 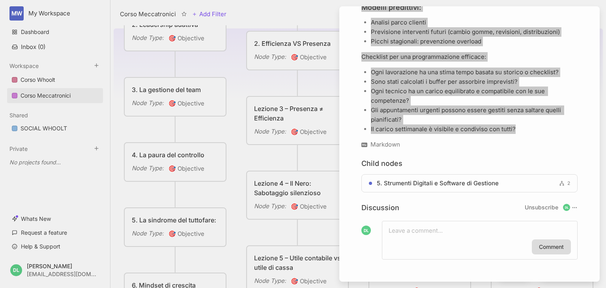 I want to click on h4: Child nodes, so click(x=382, y=163).